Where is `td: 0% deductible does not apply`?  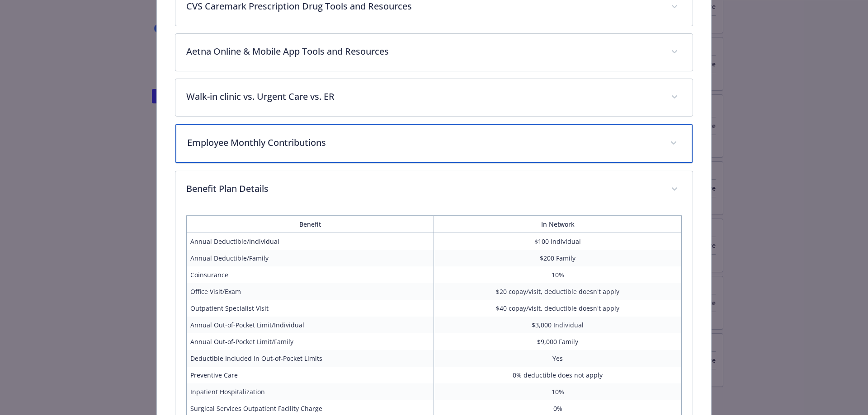
td: 0% deductible does not apply is located at coordinates (558, 375).